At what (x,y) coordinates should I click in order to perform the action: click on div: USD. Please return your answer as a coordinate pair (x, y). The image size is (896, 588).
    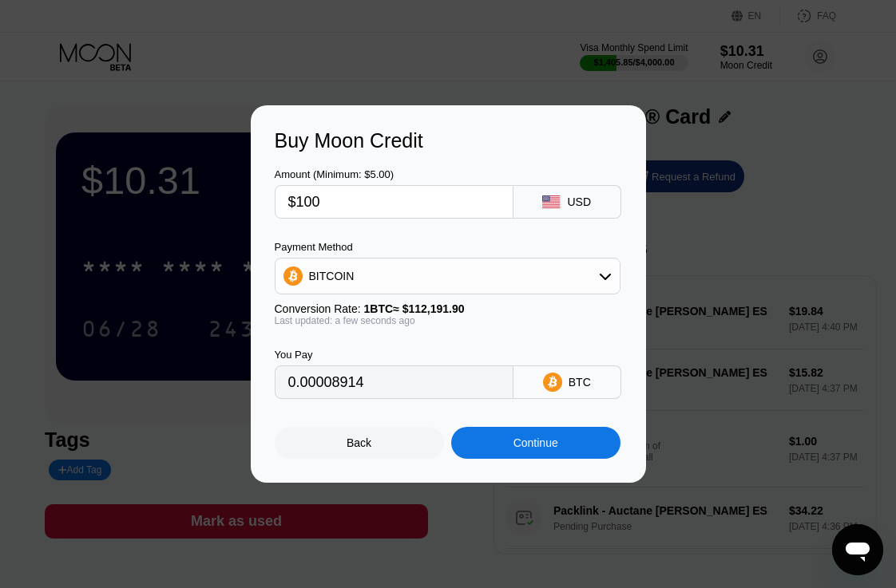
    Looking at the image, I should click on (579, 202).